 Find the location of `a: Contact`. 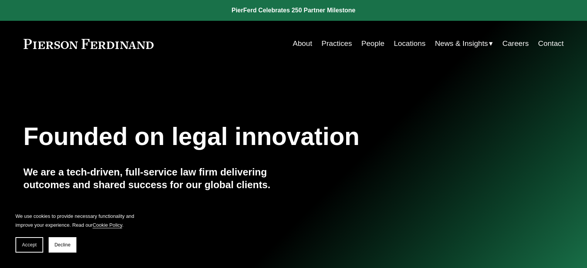

a: Contact is located at coordinates (551, 44).